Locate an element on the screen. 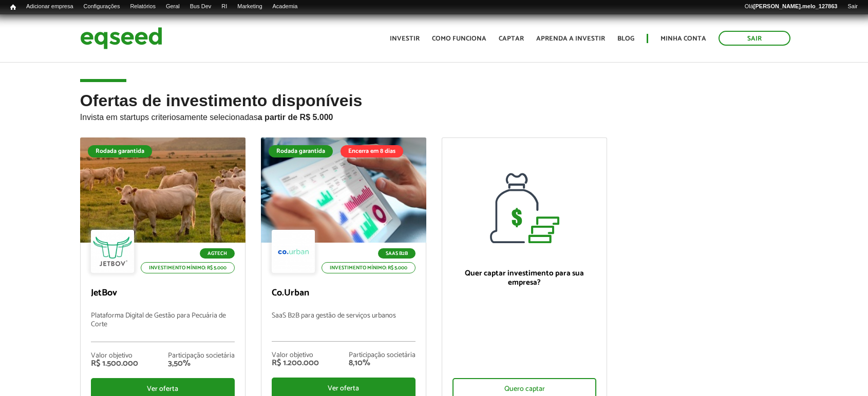 This screenshot has height=396, width=868. a: Configurações is located at coordinates (102, 7).